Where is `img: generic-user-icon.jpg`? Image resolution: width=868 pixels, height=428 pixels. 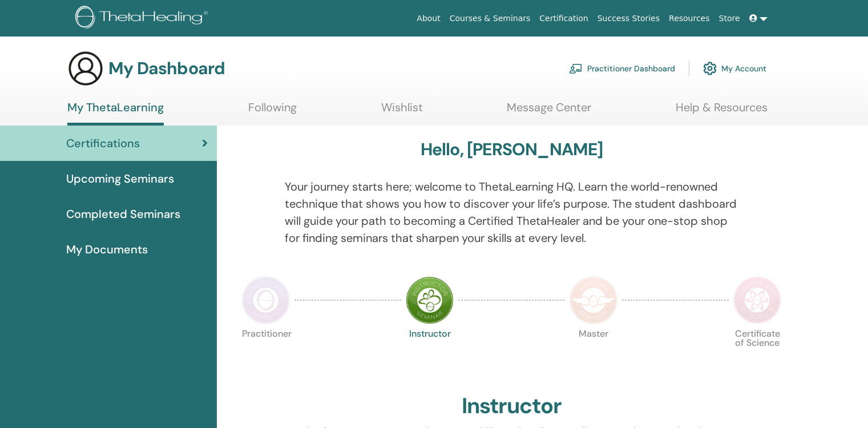
img: generic-user-icon.jpg is located at coordinates (86, 68).